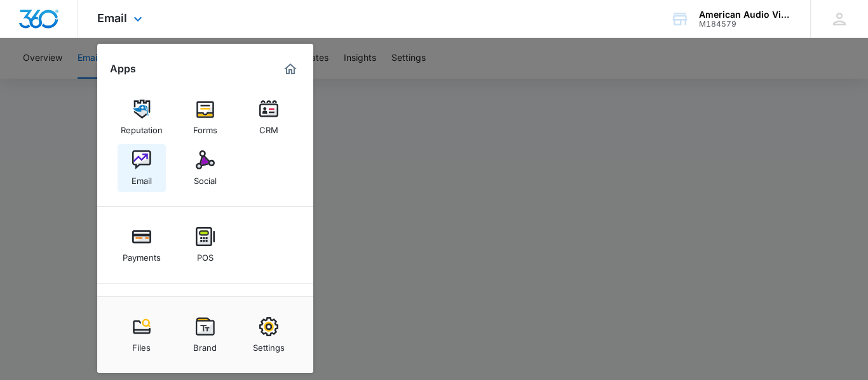 This screenshot has width=868, height=380. What do you see at coordinates (746, 24) in the screenshot?
I see `div: account id` at bounding box center [746, 24].